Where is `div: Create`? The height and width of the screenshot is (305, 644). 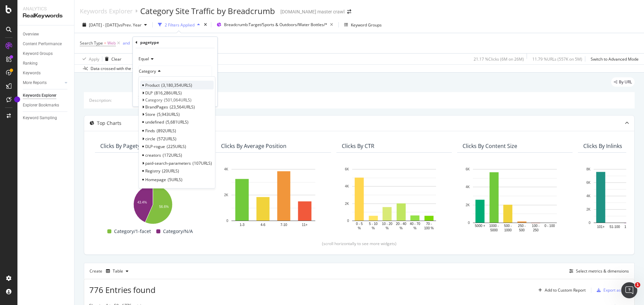
div: Create is located at coordinates (110, 271).